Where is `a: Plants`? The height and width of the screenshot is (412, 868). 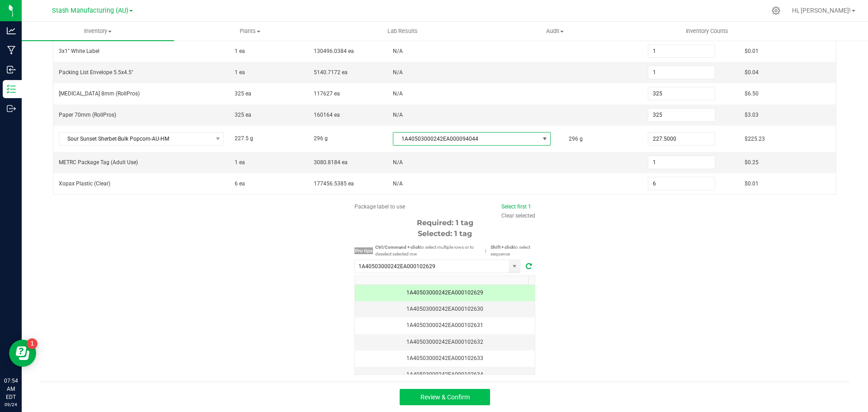
a: Plants is located at coordinates (250, 31).